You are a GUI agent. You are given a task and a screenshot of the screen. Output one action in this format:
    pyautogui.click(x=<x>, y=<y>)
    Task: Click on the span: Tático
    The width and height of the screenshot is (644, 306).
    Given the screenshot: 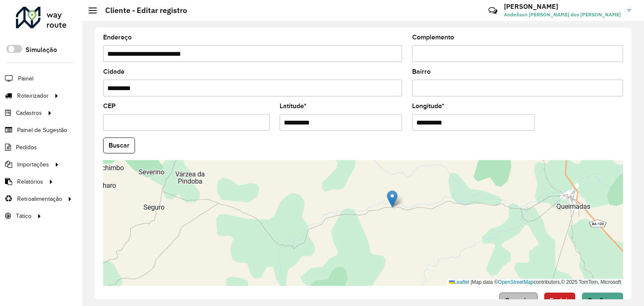 What is the action you would take?
    pyautogui.click(x=24, y=216)
    